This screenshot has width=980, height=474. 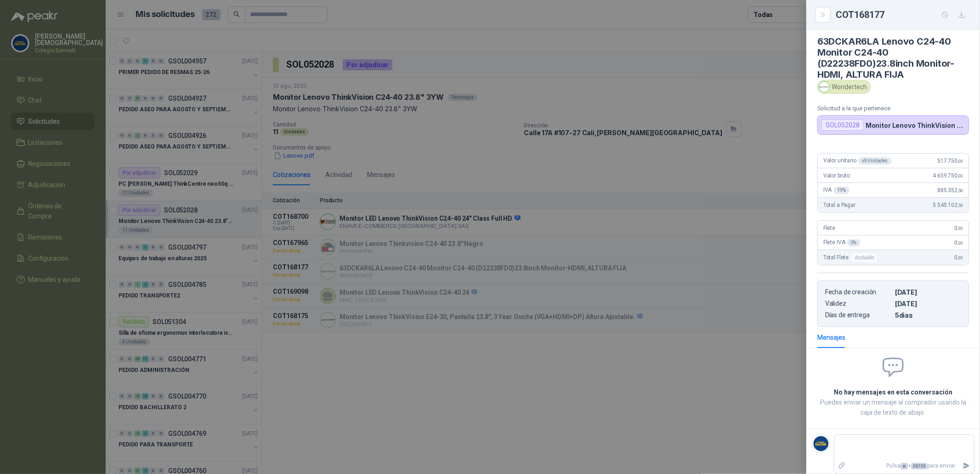 What do you see at coordinates (854, 243) in the screenshot?
I see `div: 0 %` at bounding box center [854, 243].